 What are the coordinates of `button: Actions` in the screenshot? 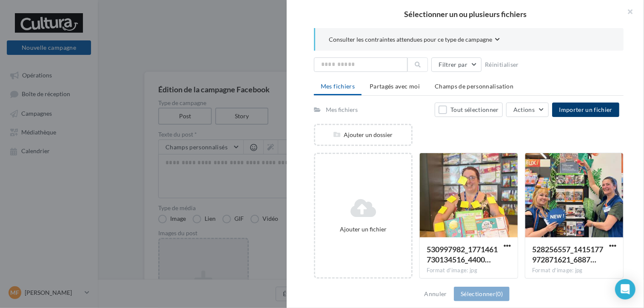 It's located at (527, 110).